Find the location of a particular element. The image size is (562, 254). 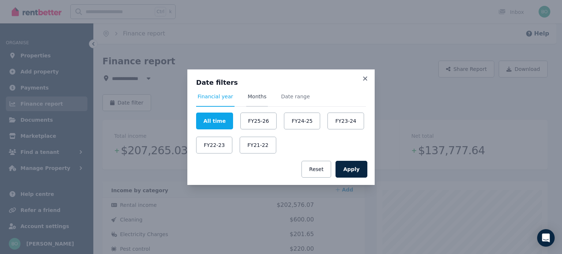

span: Financial year is located at coordinates (215, 97).